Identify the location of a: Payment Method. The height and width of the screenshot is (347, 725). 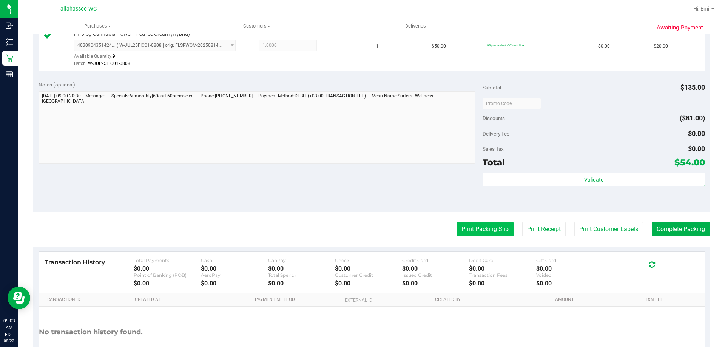
(295, 300).